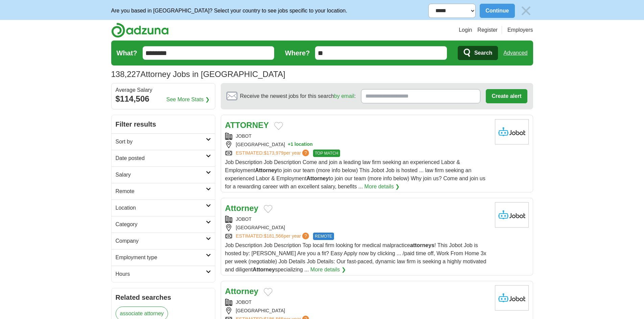 This screenshot has height=319, width=644. Describe the element at coordinates (161, 175) in the screenshot. I see `h2: Salary` at that location.